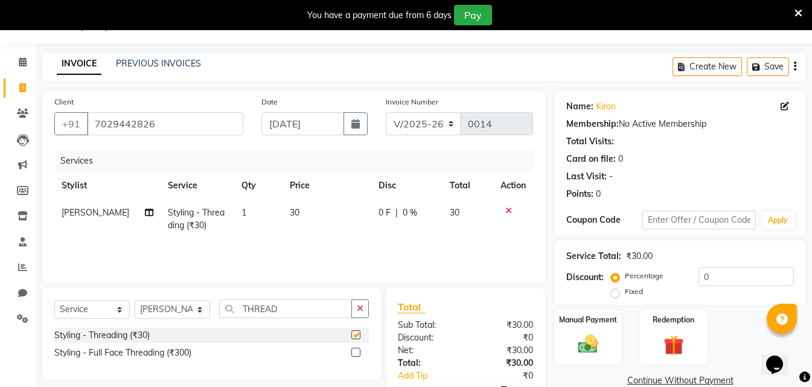  I want to click on a: Continue Without Payment, so click(680, 380).